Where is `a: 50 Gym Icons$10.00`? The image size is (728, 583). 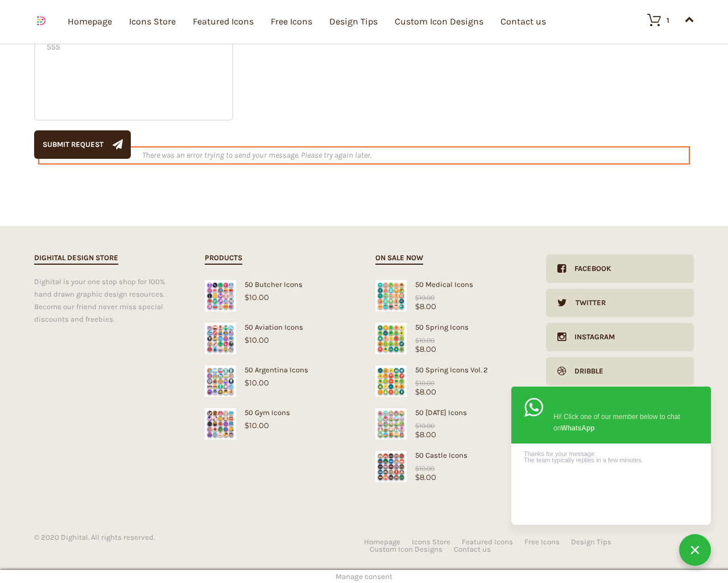 a: 50 Gym Icons$10.00 is located at coordinates (279, 419).